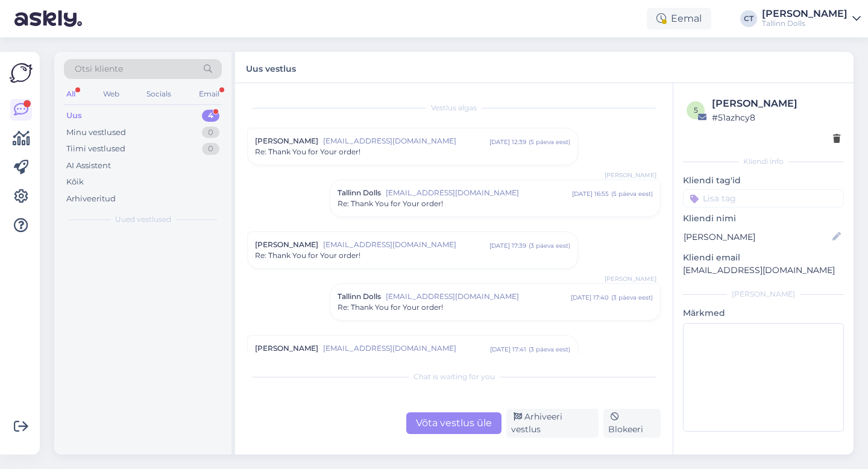 This screenshot has height=469, width=868. I want to click on p: Märkmed, so click(763, 313).